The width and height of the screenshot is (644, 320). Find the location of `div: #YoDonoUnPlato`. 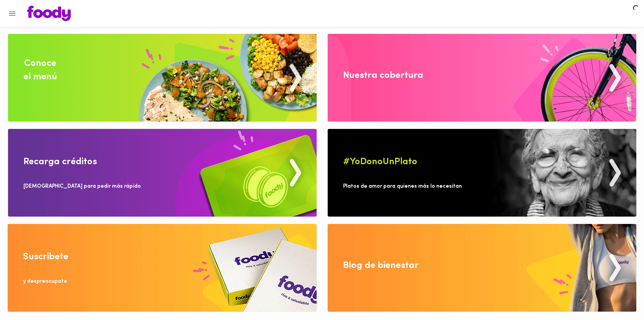

div: #YoDonoUnPlato is located at coordinates (380, 162).